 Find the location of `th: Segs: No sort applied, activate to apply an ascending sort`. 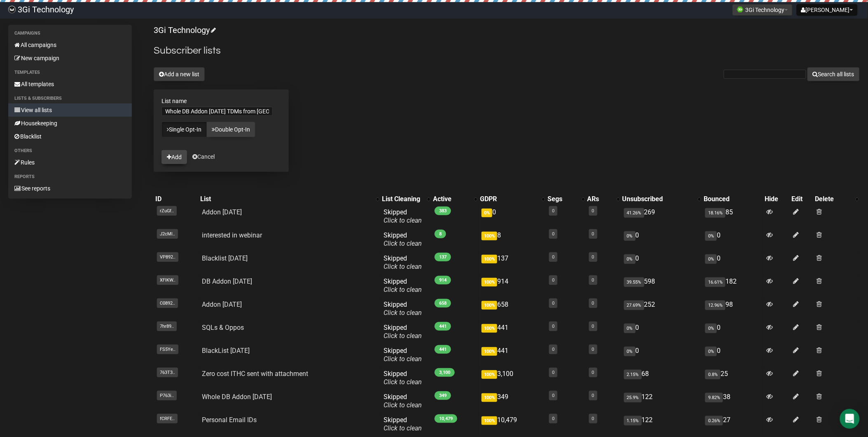

th: Segs: No sort applied, activate to apply an ascending sort is located at coordinates (565, 199).